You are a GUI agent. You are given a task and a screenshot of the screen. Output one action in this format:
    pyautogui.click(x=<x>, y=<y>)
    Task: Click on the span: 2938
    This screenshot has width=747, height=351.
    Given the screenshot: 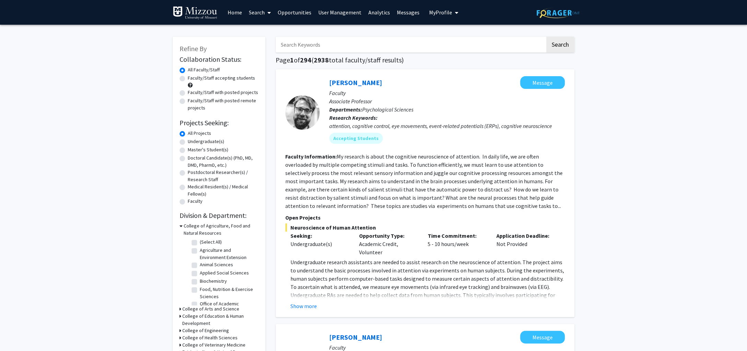 What is the action you would take?
    pyautogui.click(x=321, y=60)
    